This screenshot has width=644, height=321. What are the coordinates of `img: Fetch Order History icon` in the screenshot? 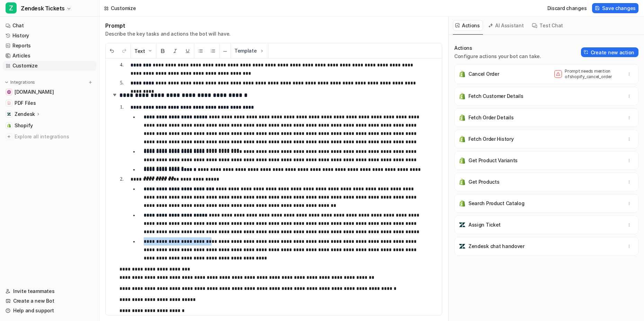 It's located at (462, 139).